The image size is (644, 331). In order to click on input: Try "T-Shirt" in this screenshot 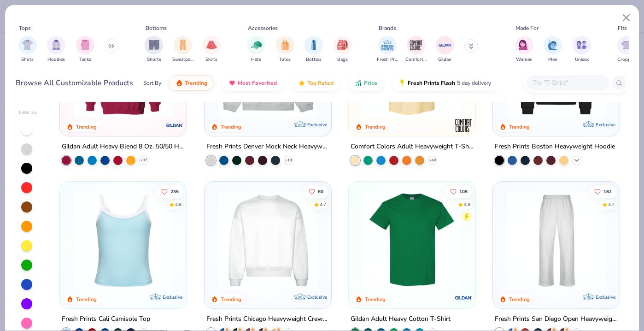, I will do `click(568, 83)`.